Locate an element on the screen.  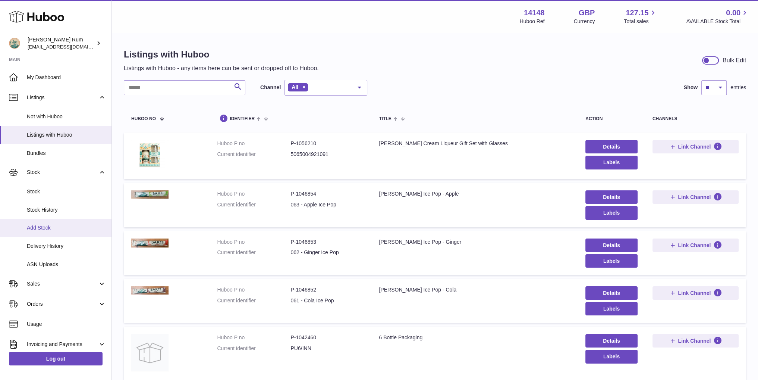
span: ASN Uploads is located at coordinates (66, 264).